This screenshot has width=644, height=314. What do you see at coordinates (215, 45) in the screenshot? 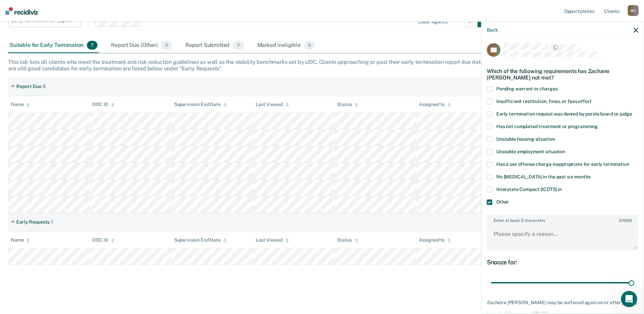
I see `div: Report Submitted` at bounding box center [215, 45].